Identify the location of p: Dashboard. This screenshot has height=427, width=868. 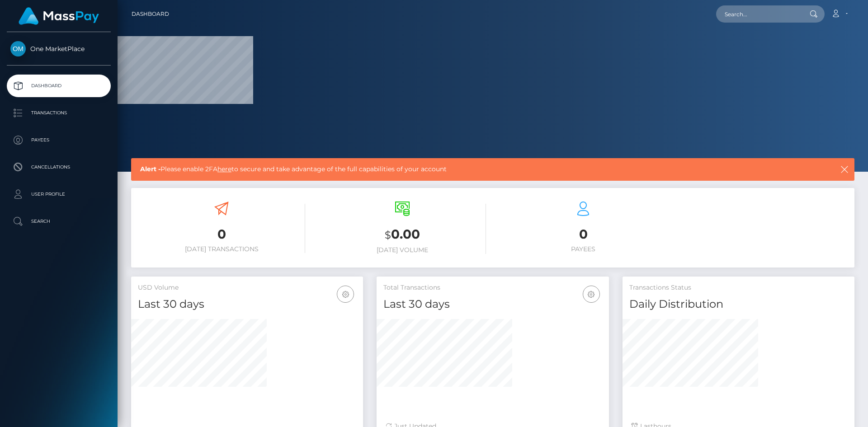
(59, 86).